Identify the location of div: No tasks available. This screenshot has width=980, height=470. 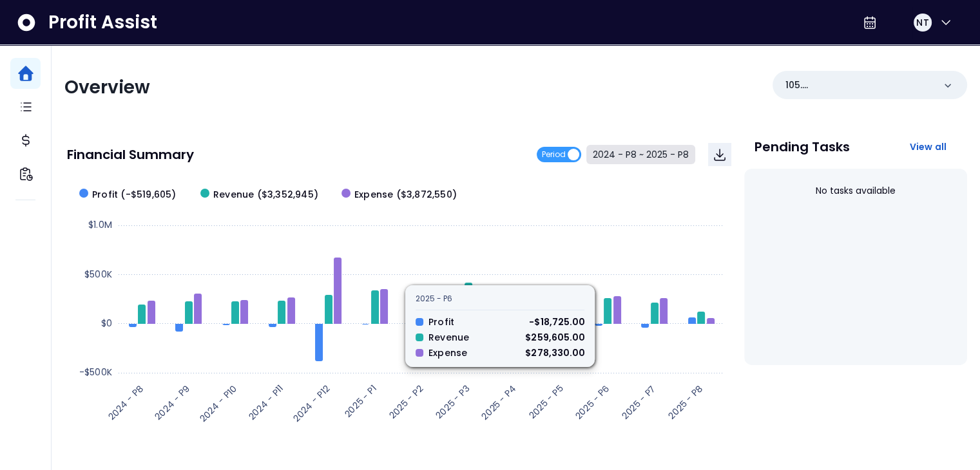
(856, 191).